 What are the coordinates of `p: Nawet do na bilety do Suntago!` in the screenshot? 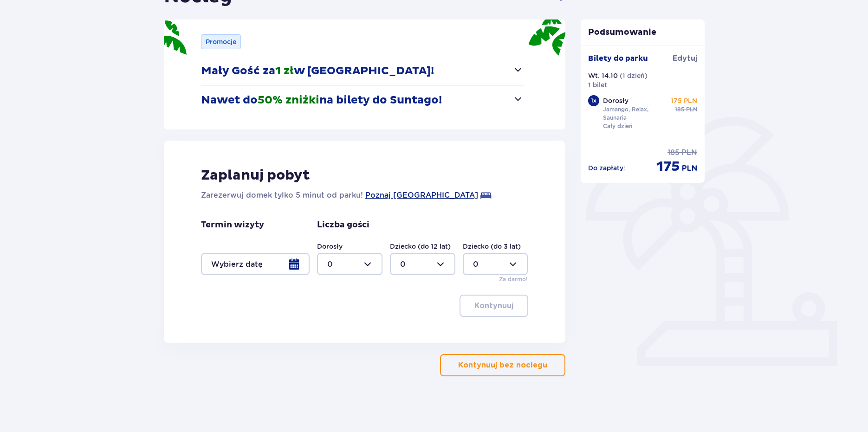 It's located at (321, 100).